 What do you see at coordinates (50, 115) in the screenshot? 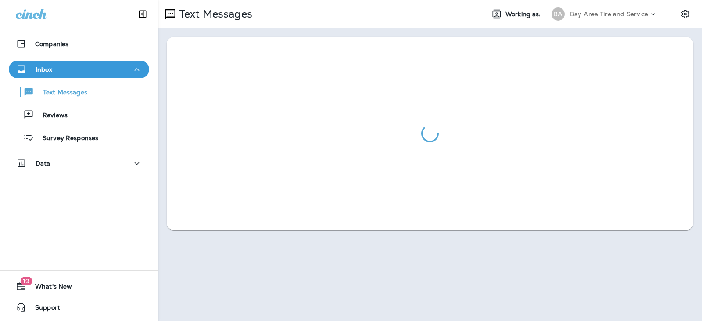
I see `p: Reviews` at bounding box center [50, 115].